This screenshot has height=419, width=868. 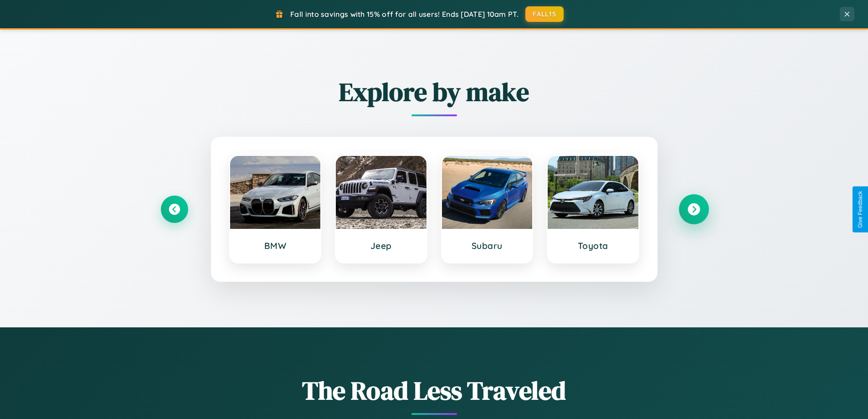 I want to click on h1: The Road Less Traveled, so click(x=434, y=390).